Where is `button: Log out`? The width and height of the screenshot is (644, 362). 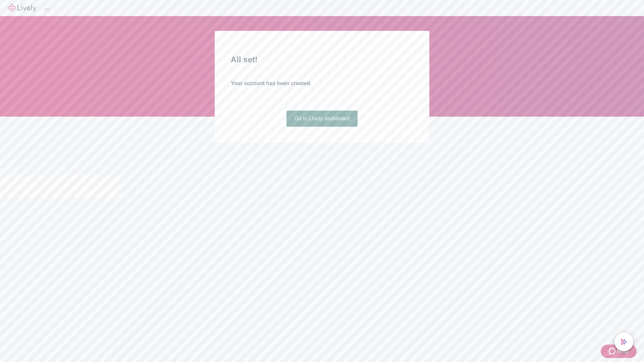
button: Log out is located at coordinates (47, 10).